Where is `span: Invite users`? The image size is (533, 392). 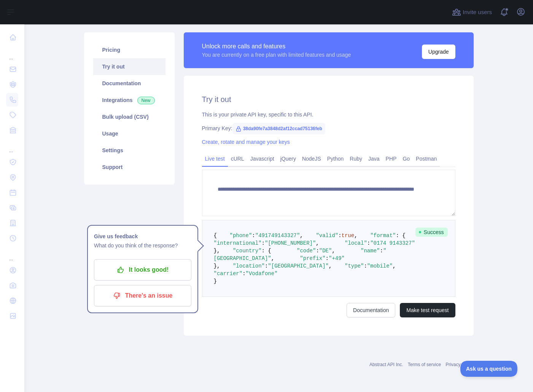 span: Invite users is located at coordinates (477, 12).